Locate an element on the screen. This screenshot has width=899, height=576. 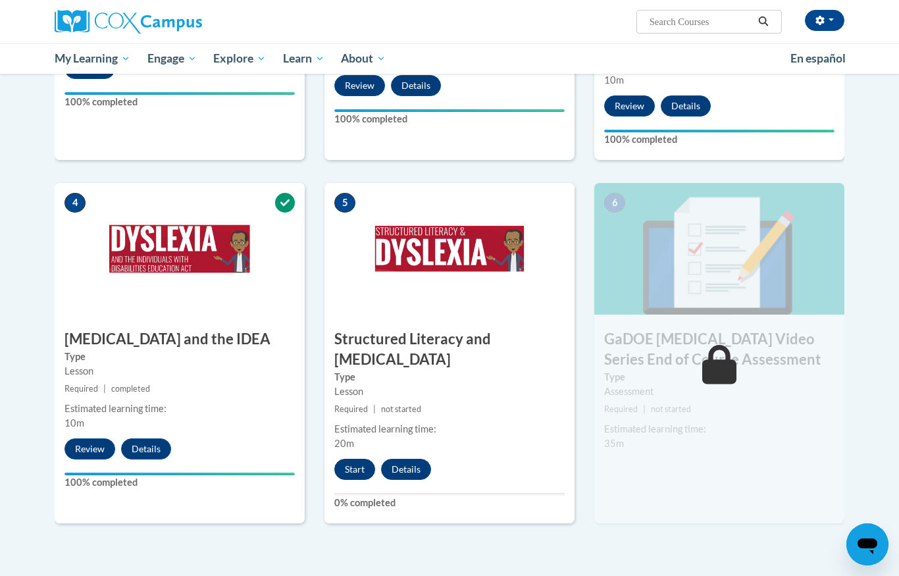
span: 4 is located at coordinates (75, 203).